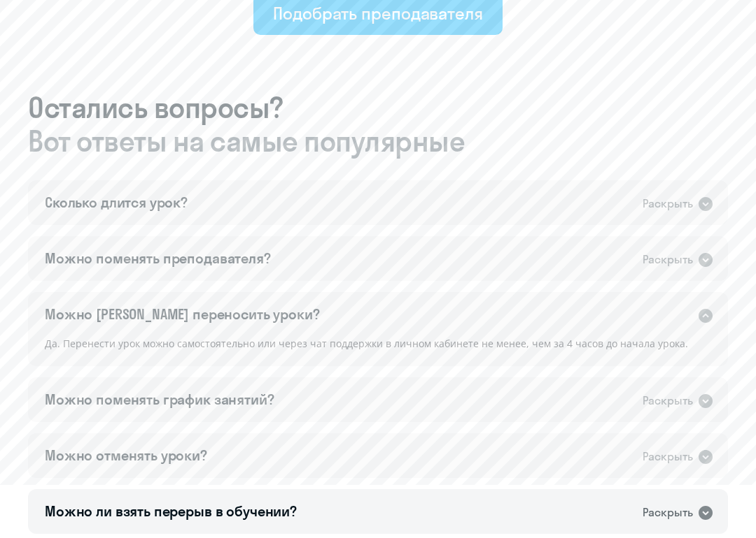  What do you see at coordinates (158, 258) in the screenshot?
I see `font: Можно поменять преподавателя?` at bounding box center [158, 258].